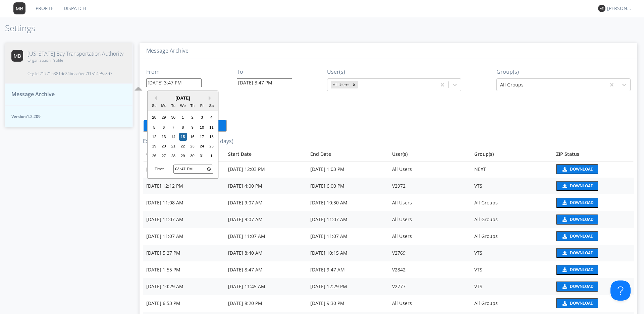 The width and height of the screenshot is (644, 314). What do you see at coordinates (202, 127) in the screenshot?
I see `div: Choose Friday, October 10th, 2025` at bounding box center [202, 127].